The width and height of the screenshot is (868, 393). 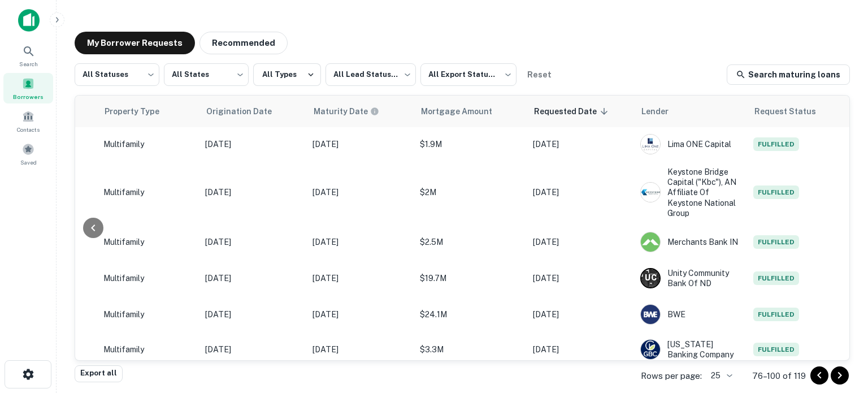 What do you see at coordinates (471, 242) in the screenshot?
I see `p: $2.5M` at bounding box center [471, 242].